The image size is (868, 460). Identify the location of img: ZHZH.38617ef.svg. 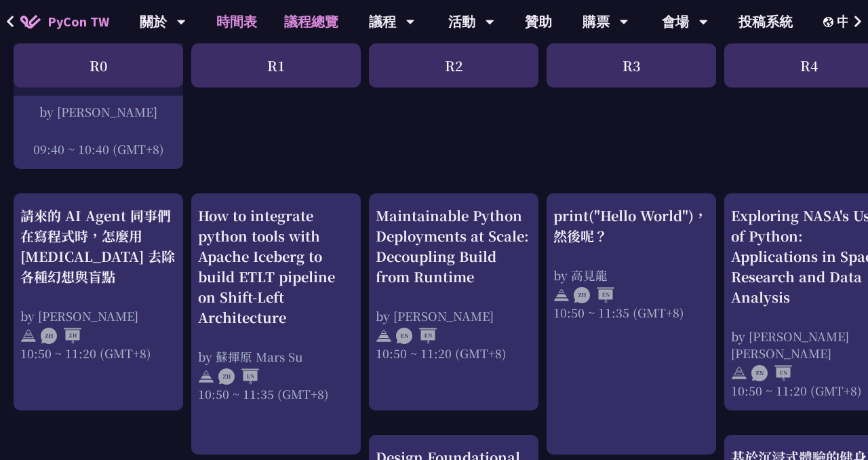
(61, 335).